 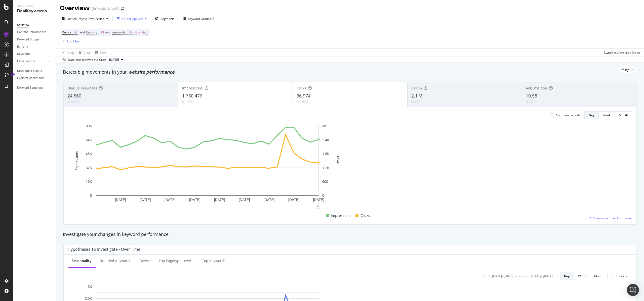 What do you see at coordinates (88, 299) in the screenshot?
I see `text: 2.5K` at bounding box center [88, 299].